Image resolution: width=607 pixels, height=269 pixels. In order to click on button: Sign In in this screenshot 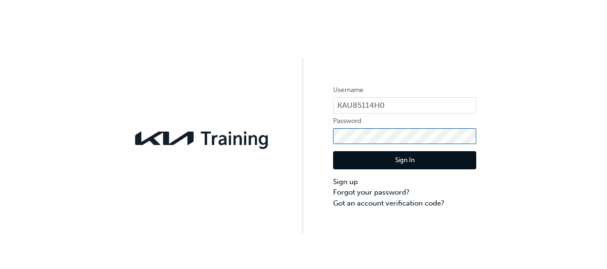, I will do `click(405, 160)`.